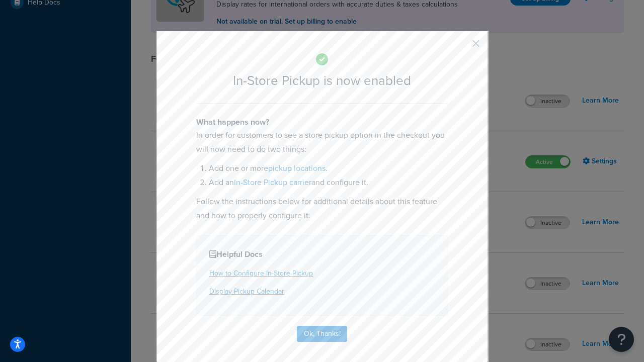  Describe the element at coordinates (261, 273) in the screenshot. I see `a: How to Configure In-Store Pickup` at that location.